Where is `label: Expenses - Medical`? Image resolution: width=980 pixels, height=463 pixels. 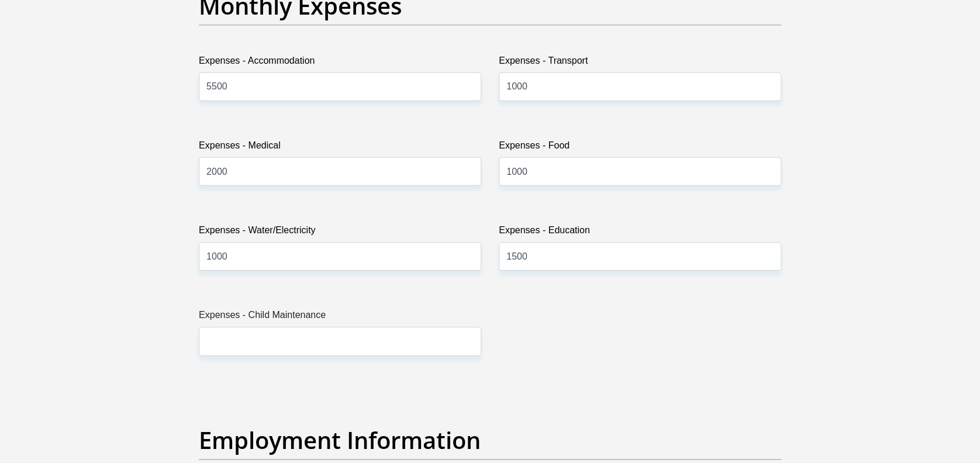
label: Expenses - Medical is located at coordinates (340, 148).